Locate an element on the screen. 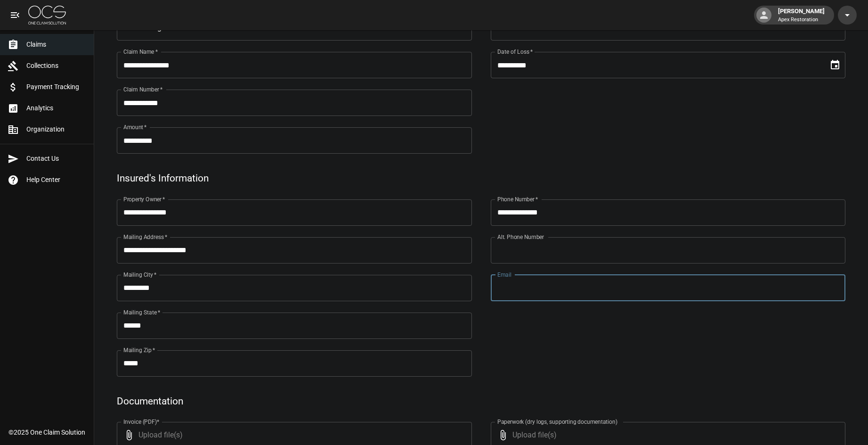 The image size is (868, 445). label: Property Owner is located at coordinates (144, 199).